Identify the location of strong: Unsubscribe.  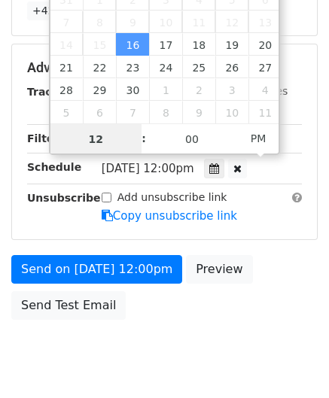
(64, 198).